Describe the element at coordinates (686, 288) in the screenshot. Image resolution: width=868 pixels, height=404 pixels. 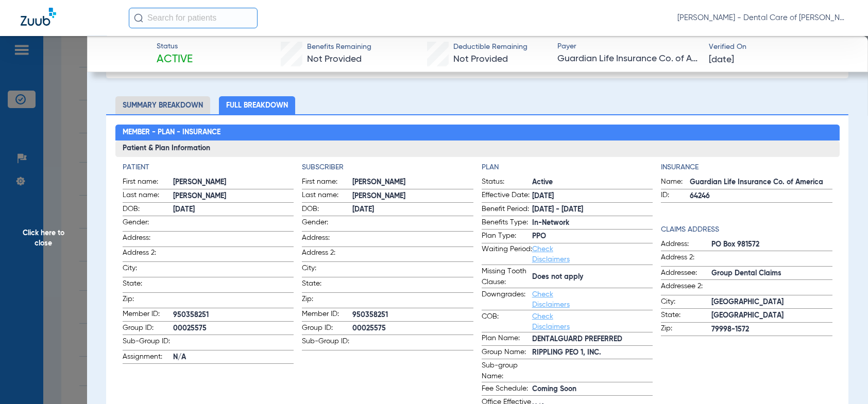
I see `span: Addressee 2:` at that location.